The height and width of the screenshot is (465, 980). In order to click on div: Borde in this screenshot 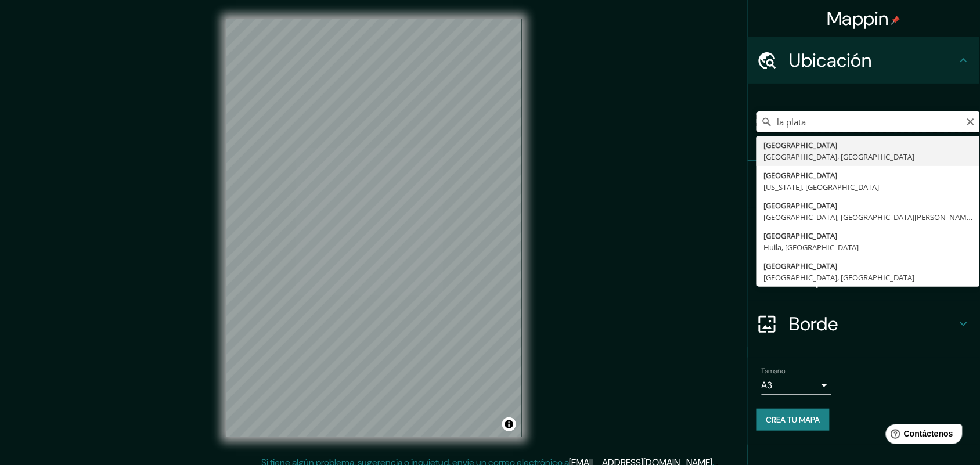, I will do `click(864, 324)`.